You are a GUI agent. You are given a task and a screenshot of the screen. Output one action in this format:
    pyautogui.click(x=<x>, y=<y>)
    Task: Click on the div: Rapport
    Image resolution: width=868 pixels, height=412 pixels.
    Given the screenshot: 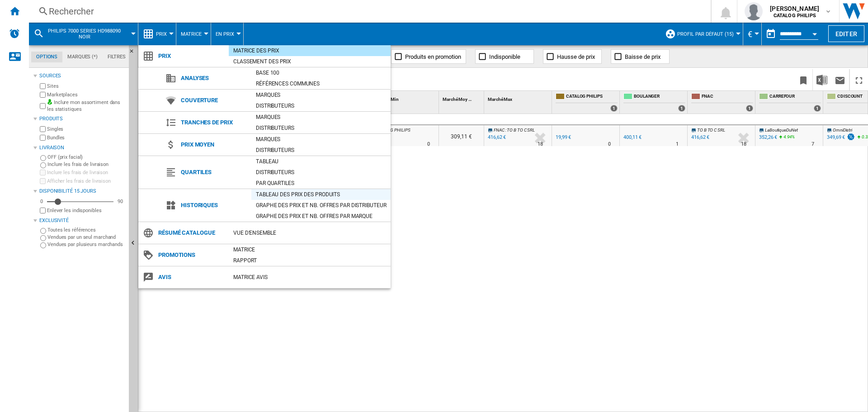 What is the action you would take?
    pyautogui.click(x=310, y=261)
    